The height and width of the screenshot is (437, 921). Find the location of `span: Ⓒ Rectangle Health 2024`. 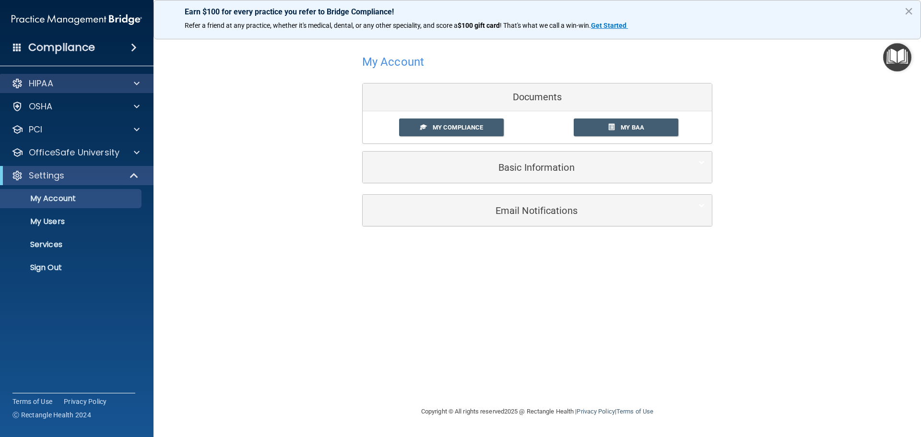

span: Ⓒ Rectangle Health 2024 is located at coordinates (52, 415).